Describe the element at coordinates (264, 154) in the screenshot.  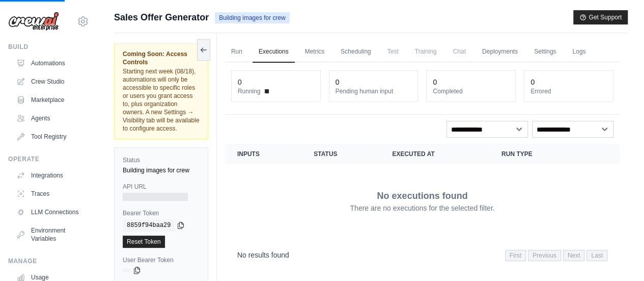
I see `th: Inputs` at that location.